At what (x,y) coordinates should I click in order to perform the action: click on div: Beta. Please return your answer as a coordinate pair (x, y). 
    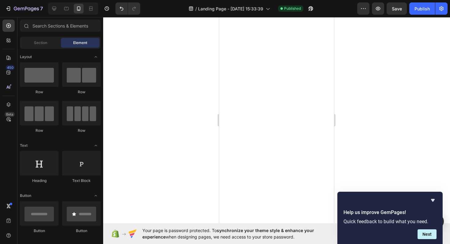
    Looking at the image, I should click on (9, 114).